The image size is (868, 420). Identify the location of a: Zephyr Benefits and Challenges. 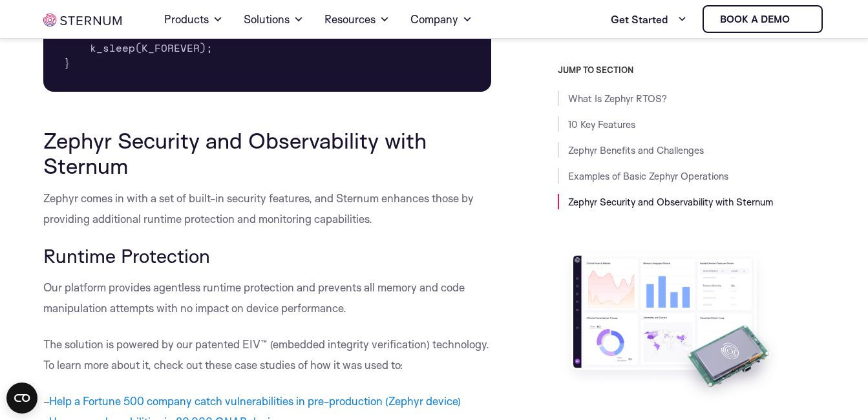
(636, 150).